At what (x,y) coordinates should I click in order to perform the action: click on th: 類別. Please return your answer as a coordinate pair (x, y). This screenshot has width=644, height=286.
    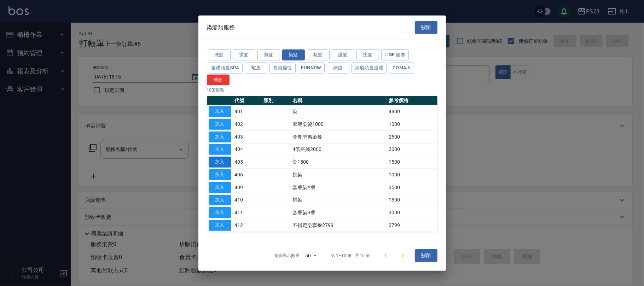
    Looking at the image, I should click on (276, 101).